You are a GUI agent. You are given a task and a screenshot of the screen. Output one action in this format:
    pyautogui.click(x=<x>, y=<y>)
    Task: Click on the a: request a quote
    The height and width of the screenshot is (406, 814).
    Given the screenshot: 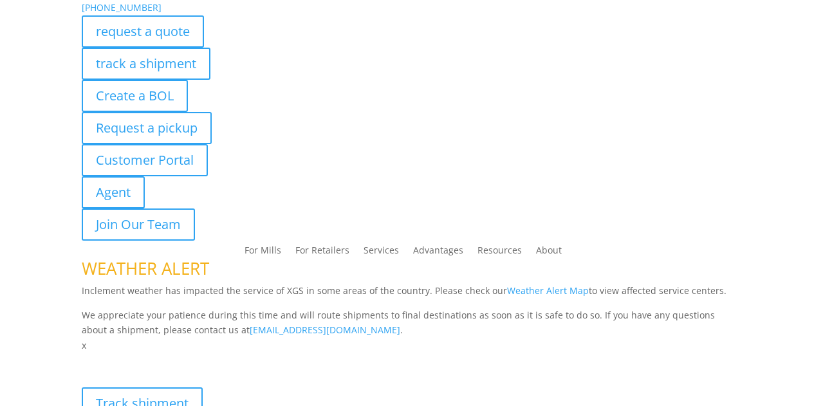 What is the action you would take?
    pyautogui.click(x=143, y=32)
    